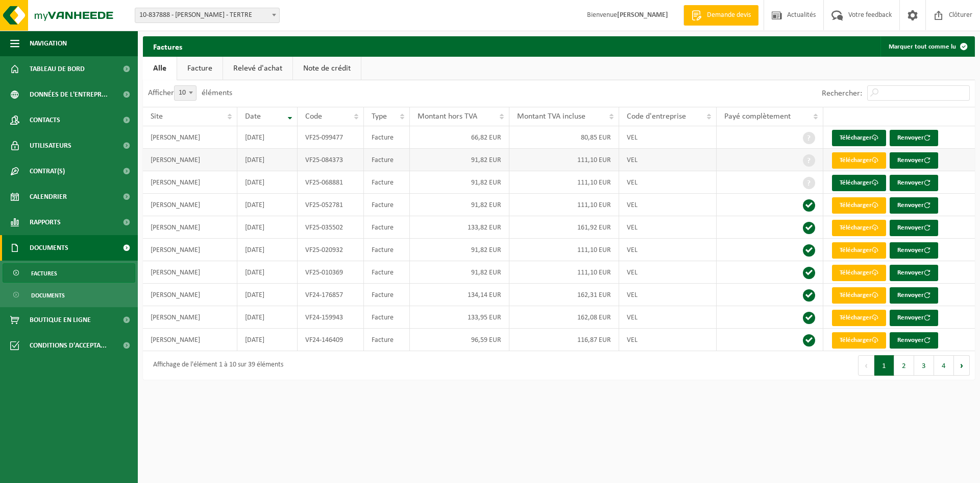 Image resolution: width=980 pixels, height=483 pixels. I want to click on span: Contrat(s), so click(47, 171).